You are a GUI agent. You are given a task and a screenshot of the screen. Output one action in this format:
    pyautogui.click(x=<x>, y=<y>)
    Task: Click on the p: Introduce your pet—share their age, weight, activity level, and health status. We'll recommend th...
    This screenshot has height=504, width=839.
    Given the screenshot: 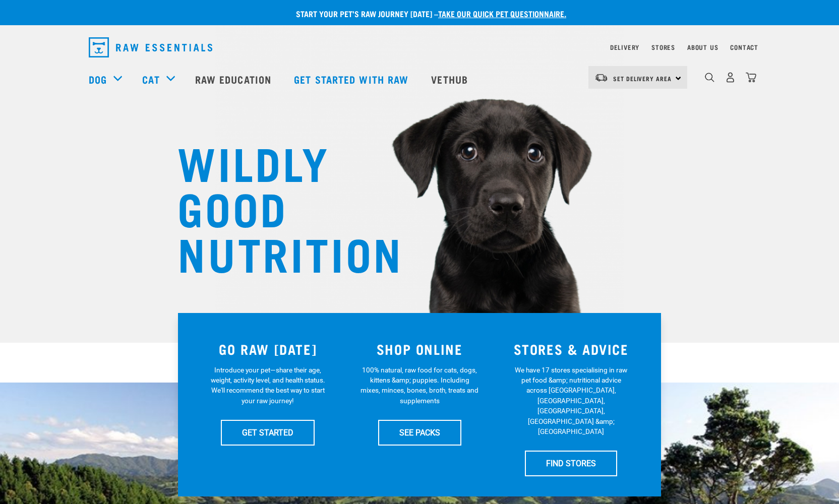 What is the action you would take?
    pyautogui.click(x=268, y=386)
    